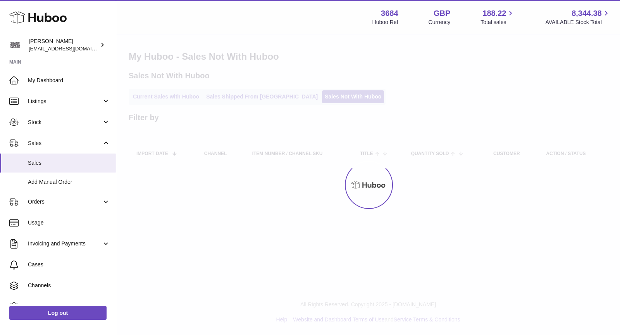 Image resolution: width=620 pixels, height=335 pixels. I want to click on span: Listings, so click(65, 101).